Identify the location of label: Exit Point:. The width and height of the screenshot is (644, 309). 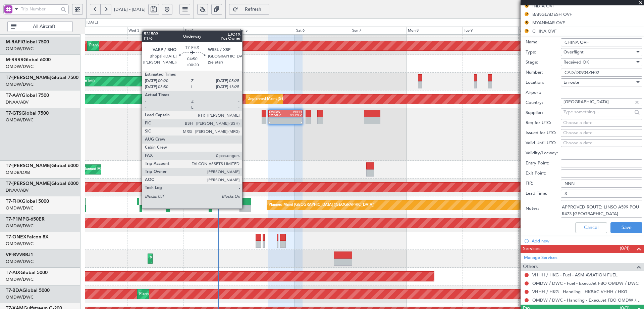
(543, 173).